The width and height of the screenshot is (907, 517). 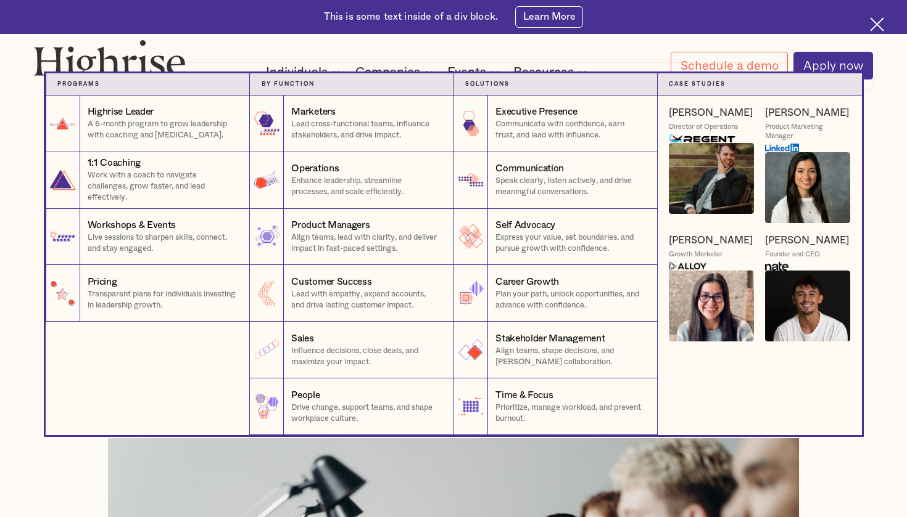 What do you see at coordinates (351, 237) in the screenshot?
I see `a: Product ManagersAlign teams, lead with clarity, and deliver impact in fast-paced settings.` at bounding box center [351, 237].